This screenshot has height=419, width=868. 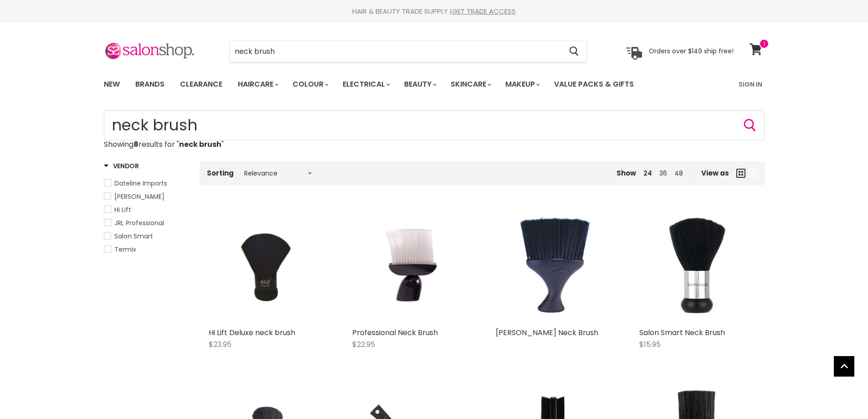 I want to click on img: Hi Lift Deluxe neck brush, so click(x=267, y=265).